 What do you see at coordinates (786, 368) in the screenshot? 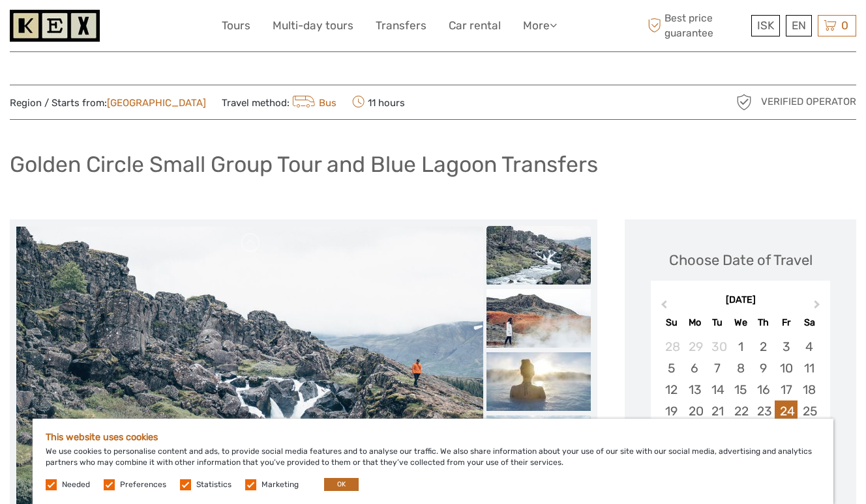
I see `div: Choose Friday, October 10th, 2025` at bounding box center [786, 368].